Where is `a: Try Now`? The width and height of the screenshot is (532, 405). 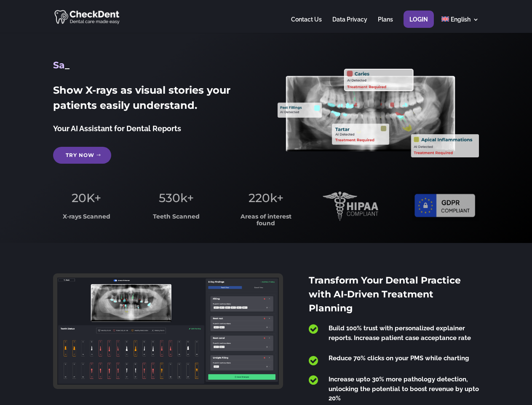
a: Try Now is located at coordinates (82, 155).